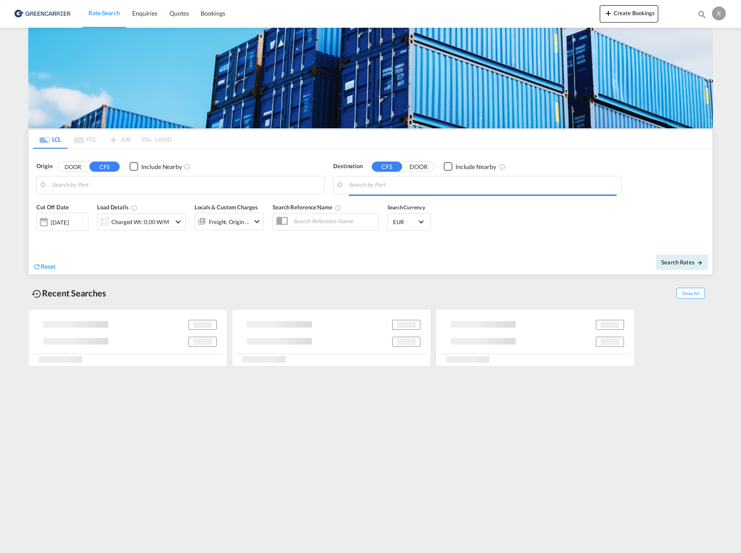  I want to click on span: Origin, so click(44, 166).